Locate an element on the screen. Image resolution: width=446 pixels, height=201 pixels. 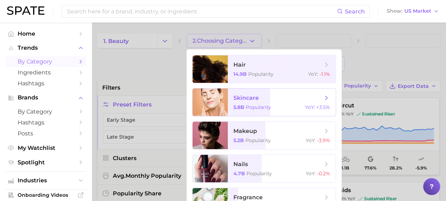
span: 14.9b is located at coordinates (240, 74).